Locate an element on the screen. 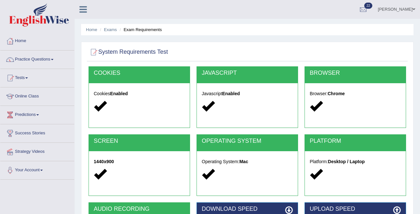 This screenshot has height=214, width=420. h2: UPLOAD SPEED is located at coordinates (355, 210).